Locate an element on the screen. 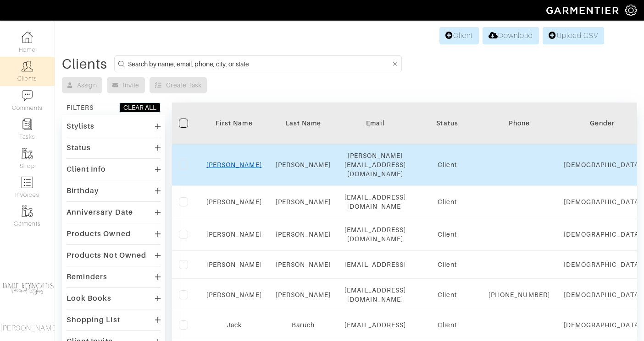 The height and width of the screenshot is (341, 644). input: Search by name, email, phone, city, or state is located at coordinates (259, 64).